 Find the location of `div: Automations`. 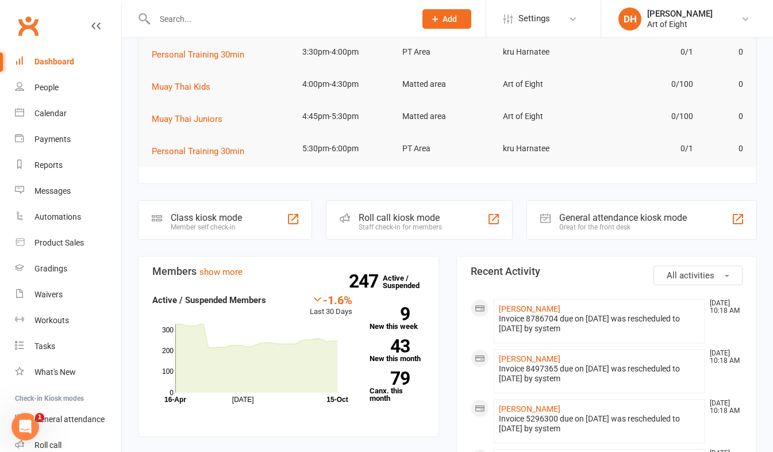

div: Automations is located at coordinates (57, 217).